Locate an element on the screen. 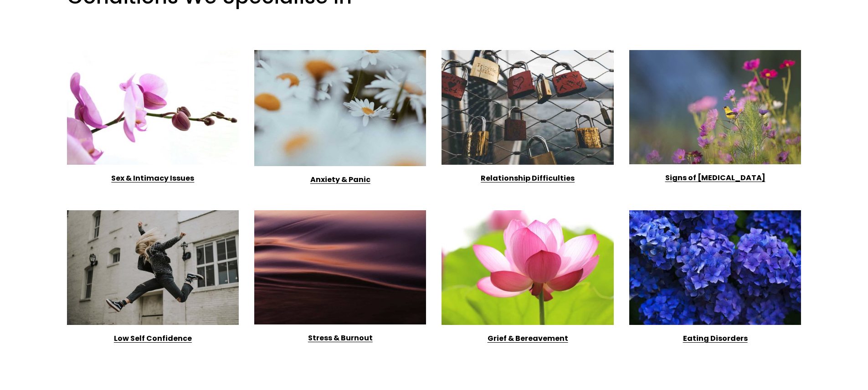  a: Stress & Burnout is located at coordinates (341, 338).